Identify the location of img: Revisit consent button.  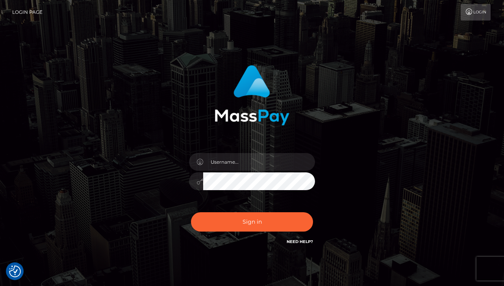
(15, 271).